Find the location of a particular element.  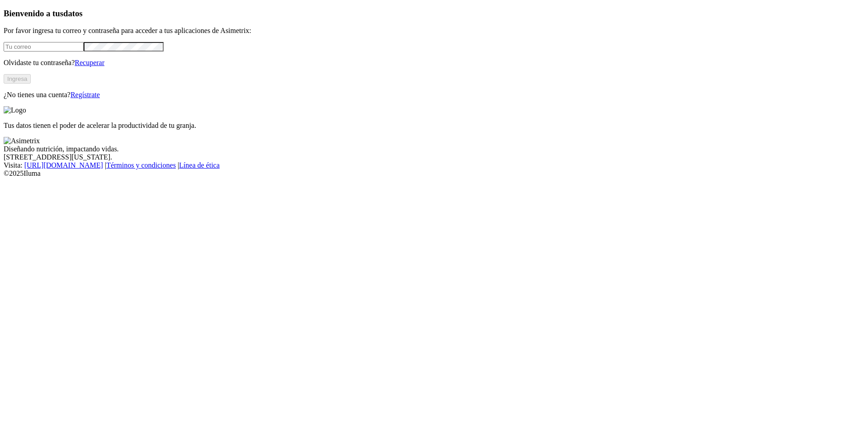

div: Diseñando nutrición, impactando vidas. is located at coordinates (434, 149).